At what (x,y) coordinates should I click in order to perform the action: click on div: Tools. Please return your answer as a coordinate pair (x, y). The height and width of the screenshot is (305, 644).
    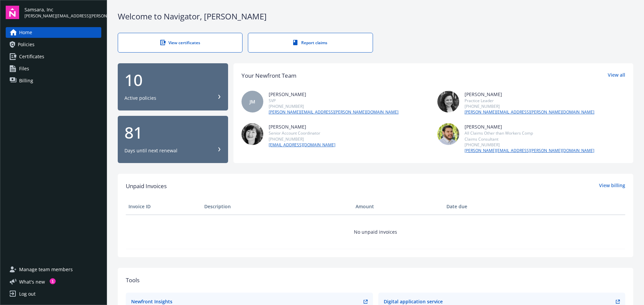
    Looking at the image, I should click on (375, 280).